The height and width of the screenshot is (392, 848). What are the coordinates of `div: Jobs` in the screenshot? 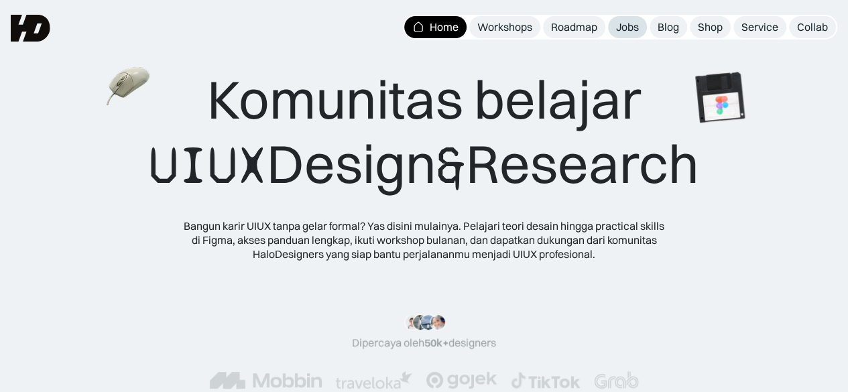 It's located at (627, 27).